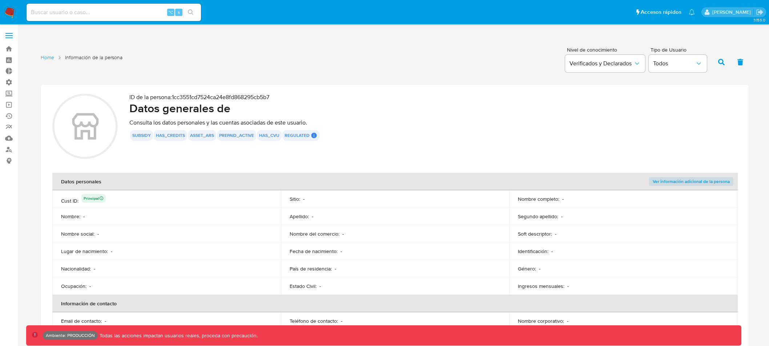  What do you see at coordinates (605, 64) in the screenshot?
I see `button: Verificados y Declarados` at bounding box center [605, 64].